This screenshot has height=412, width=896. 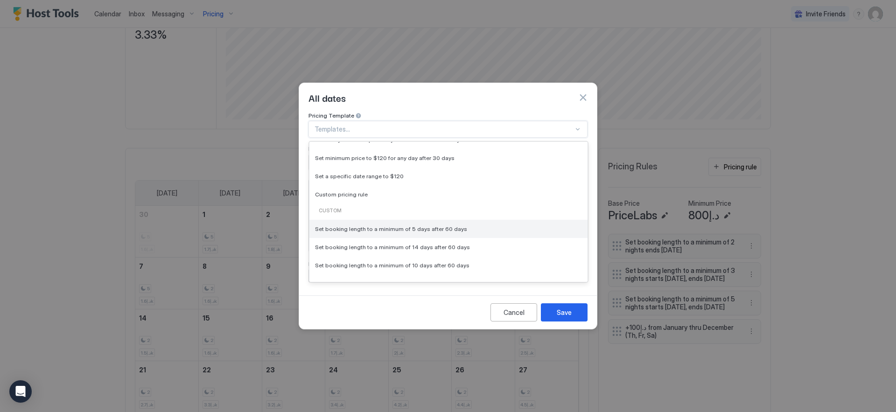 I want to click on button: Save, so click(x=564, y=312).